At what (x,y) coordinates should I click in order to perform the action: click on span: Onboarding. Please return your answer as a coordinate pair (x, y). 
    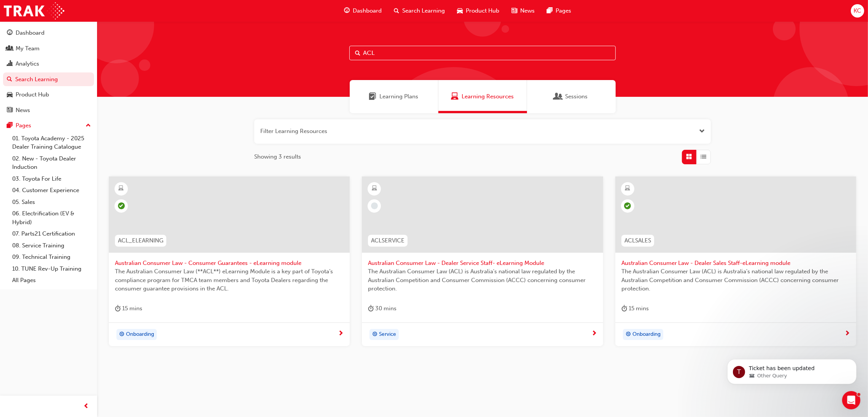
    Looking at the image, I should click on (140, 334).